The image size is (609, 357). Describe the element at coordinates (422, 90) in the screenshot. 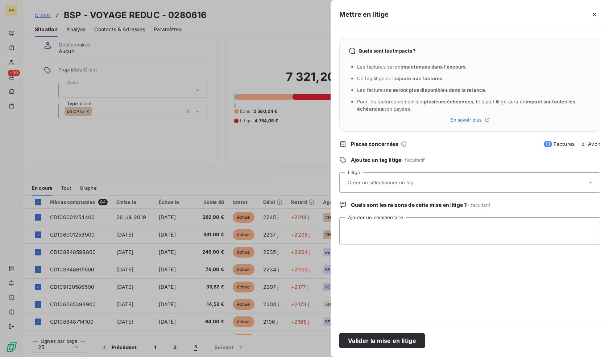

I see `span: Les factures .` at that location.